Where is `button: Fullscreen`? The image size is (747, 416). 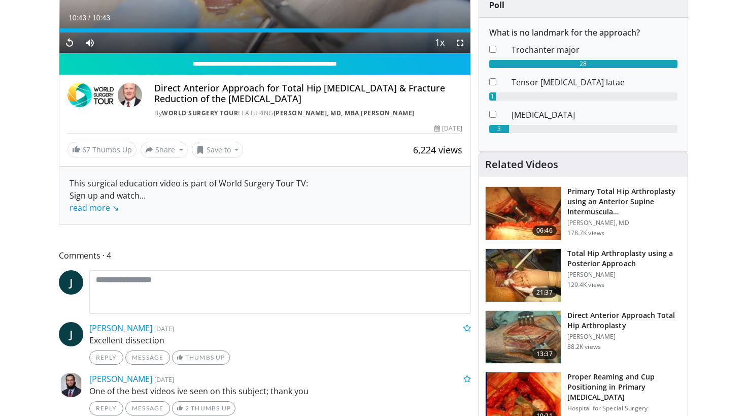
button: Fullscreen is located at coordinates (460, 43).